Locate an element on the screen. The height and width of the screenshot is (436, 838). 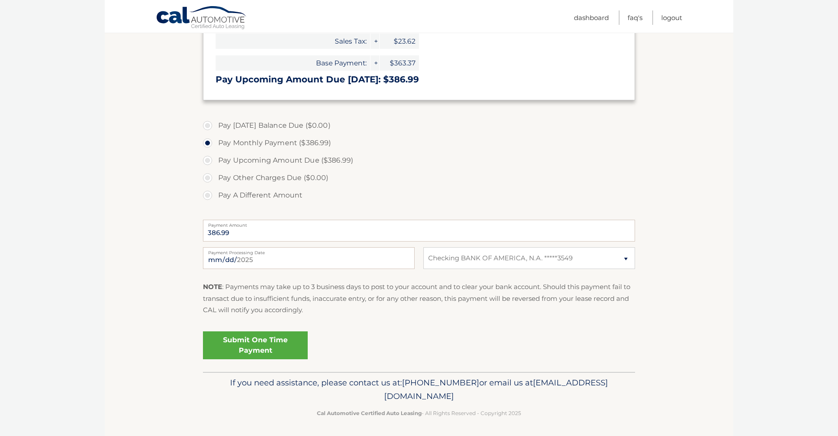
strong: Cal Automotive Certified Auto Leasing is located at coordinates (369, 413).